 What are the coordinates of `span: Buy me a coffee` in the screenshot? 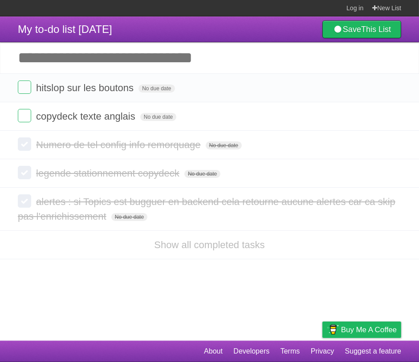 It's located at (368, 330).